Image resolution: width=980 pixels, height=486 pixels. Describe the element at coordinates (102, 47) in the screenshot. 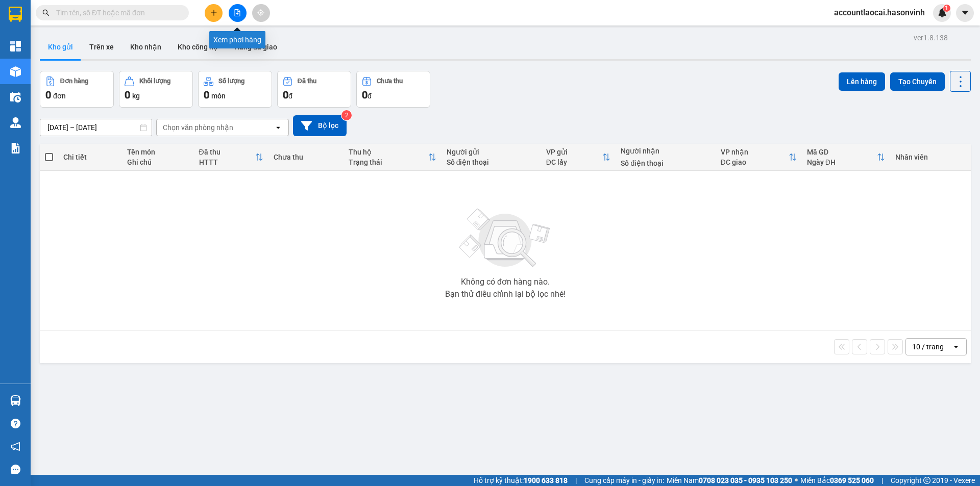

I see `button: Trên xe` at that location.